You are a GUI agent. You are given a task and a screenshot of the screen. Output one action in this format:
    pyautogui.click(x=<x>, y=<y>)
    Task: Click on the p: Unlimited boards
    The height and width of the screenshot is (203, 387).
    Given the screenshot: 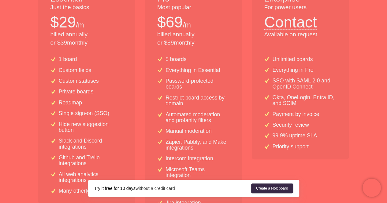 What is the action you would take?
    pyautogui.click(x=292, y=59)
    